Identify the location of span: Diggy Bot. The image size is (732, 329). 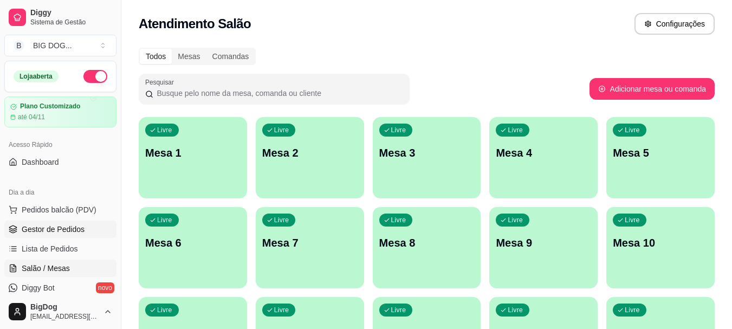
(38, 288).